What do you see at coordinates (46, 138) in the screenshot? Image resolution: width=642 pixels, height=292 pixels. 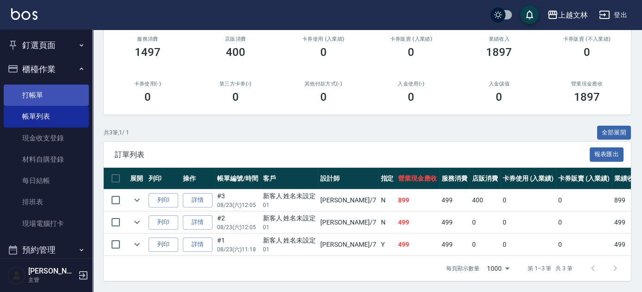 I see `a: 現金收支登錄` at bounding box center [46, 138].